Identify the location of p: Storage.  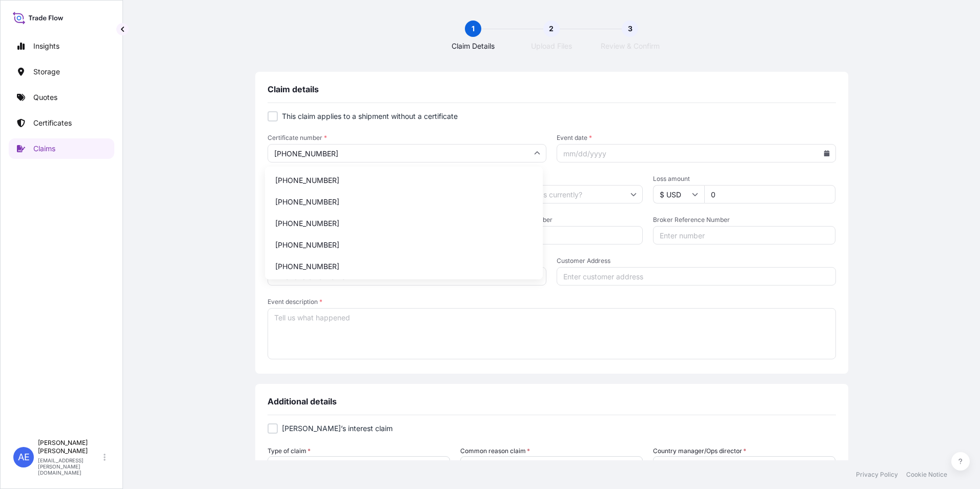
(46, 72).